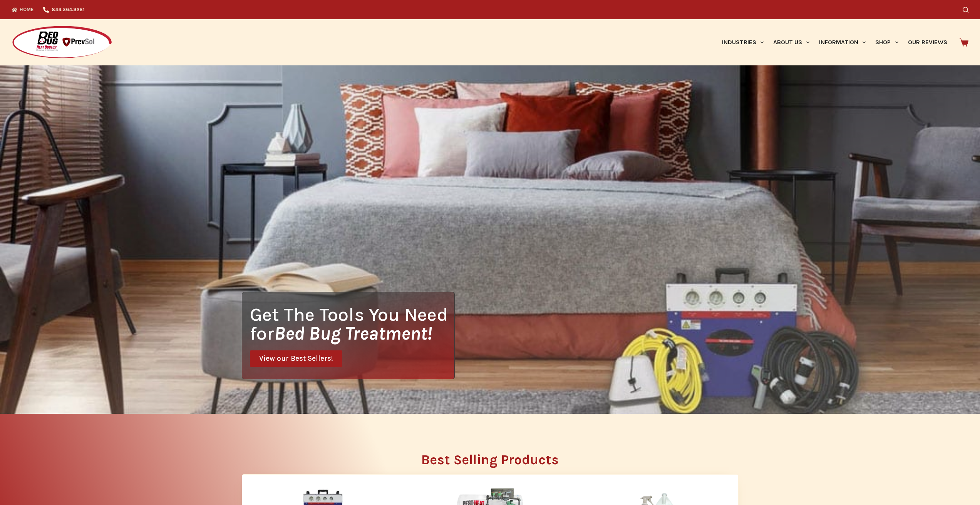 This screenshot has width=980, height=505. Describe the element at coordinates (62, 43) in the screenshot. I see `img: Prevsol/Bed Bug Heat Doctor` at that location.